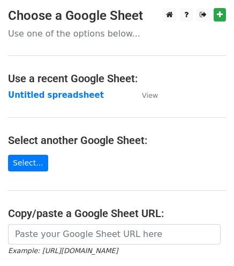  I want to click on strong: Untitled spreadsheet, so click(56, 95).